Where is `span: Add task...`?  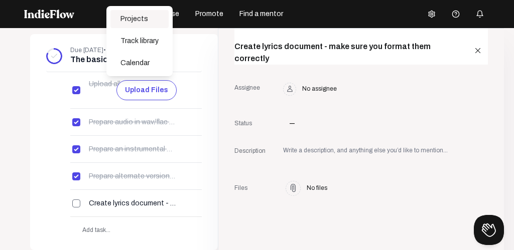 span: Add task... is located at coordinates (96, 230).